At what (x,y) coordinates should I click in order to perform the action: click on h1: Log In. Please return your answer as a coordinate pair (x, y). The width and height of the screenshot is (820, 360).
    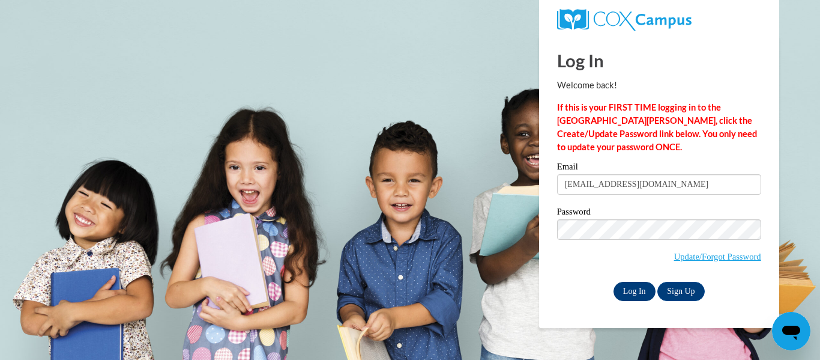
    Looking at the image, I should click on (659, 60).